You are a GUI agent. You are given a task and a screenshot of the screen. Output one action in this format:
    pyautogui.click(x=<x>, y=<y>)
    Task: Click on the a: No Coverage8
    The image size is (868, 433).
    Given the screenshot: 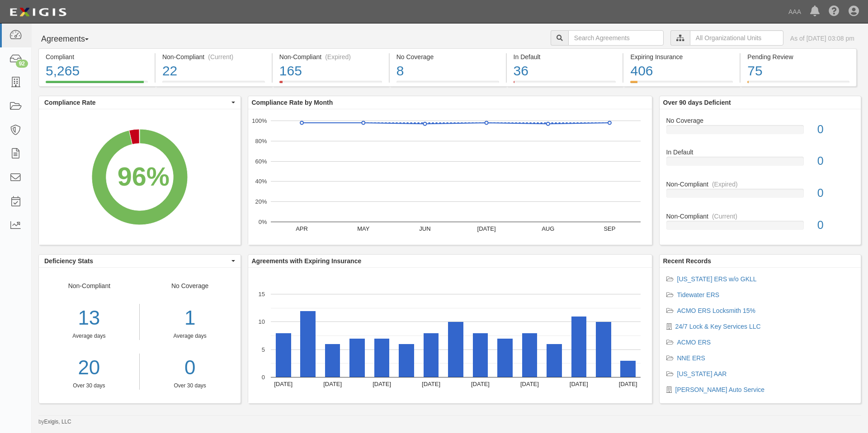 What is the action you would take?
    pyautogui.click(x=448, y=85)
    